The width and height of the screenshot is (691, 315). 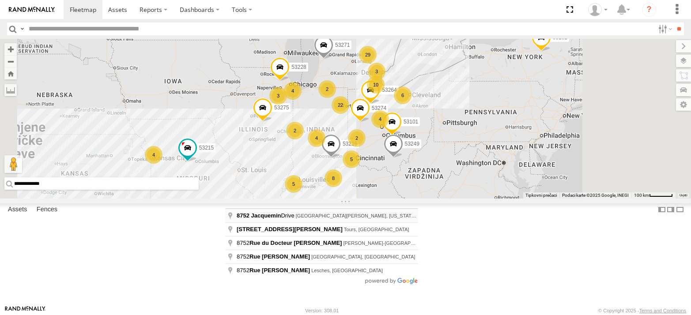 I want to click on label: Search Query, so click(x=22, y=29).